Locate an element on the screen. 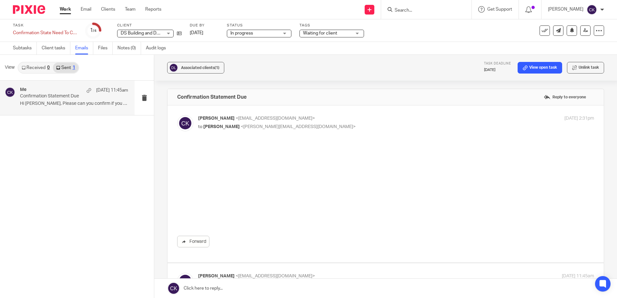  img: Pixie is located at coordinates (29, 9).